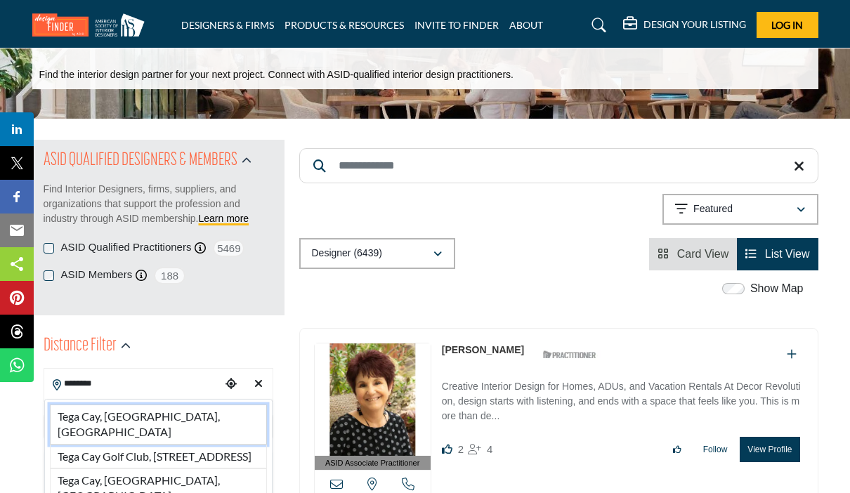  Describe the element at coordinates (623, 399) in the screenshot. I see `a: Creative Interior Design for Homes, ADUs, and Vacation Rentals At Decor Revolution, design starts...` at that location.